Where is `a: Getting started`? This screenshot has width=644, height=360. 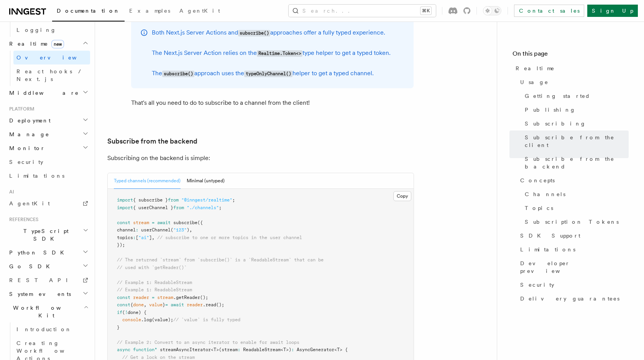
a: Getting started is located at coordinates (575, 96).